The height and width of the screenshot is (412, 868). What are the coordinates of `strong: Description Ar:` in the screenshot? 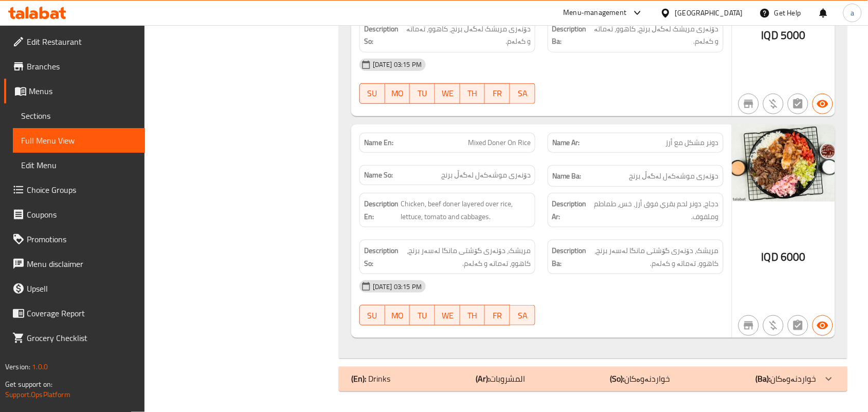 It's located at (570, 210).